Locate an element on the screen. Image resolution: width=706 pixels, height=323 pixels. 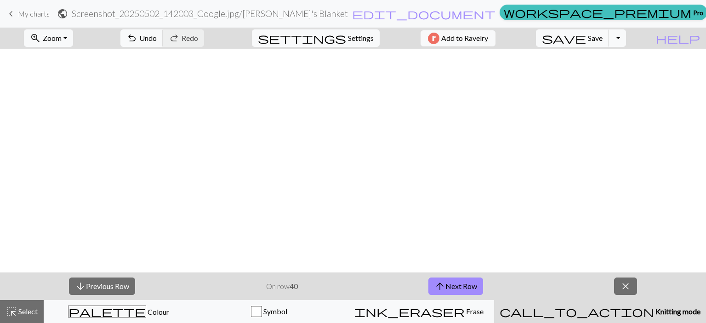
button: Symbol is located at coordinates (269, 312).